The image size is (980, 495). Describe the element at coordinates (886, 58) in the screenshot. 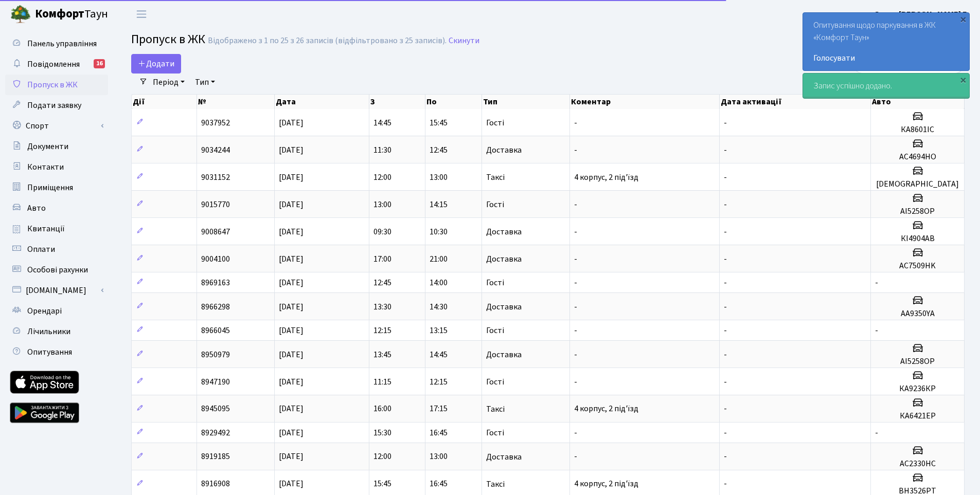

I see `a: Голосувати` at that location.